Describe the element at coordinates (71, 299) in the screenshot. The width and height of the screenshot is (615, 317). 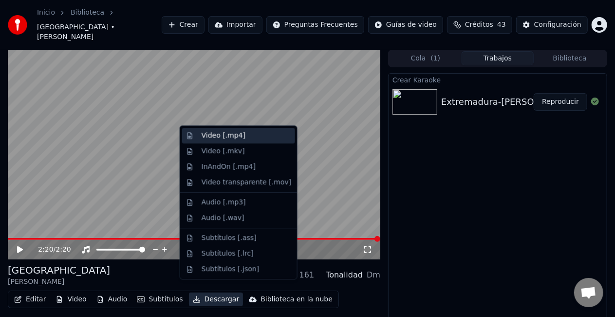
I see `button: Video` at that location.